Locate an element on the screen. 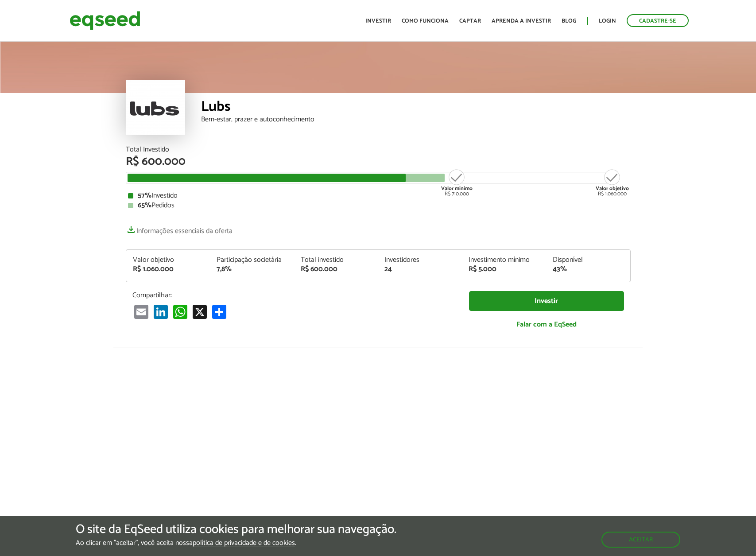 Image resolution: width=756 pixels, height=556 pixels. strong: Valor objetivo is located at coordinates (612, 188).